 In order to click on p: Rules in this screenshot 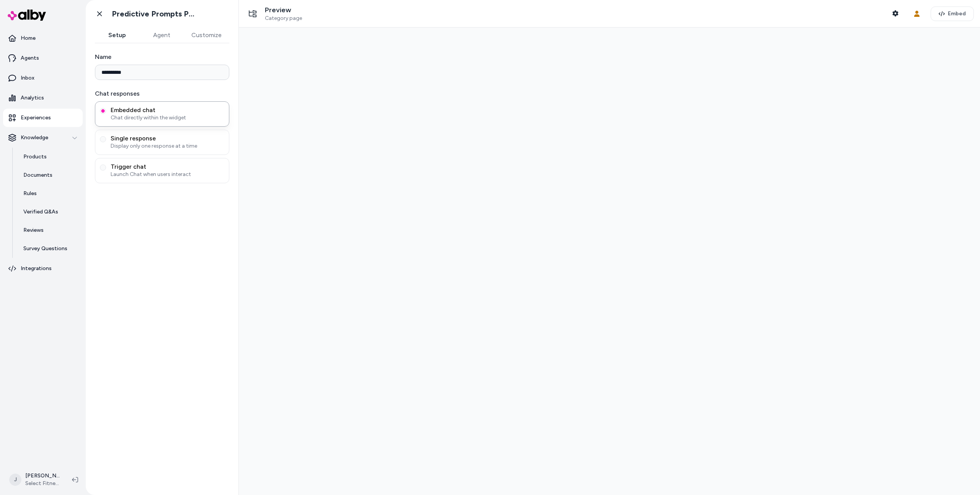, I will do `click(30, 193)`.